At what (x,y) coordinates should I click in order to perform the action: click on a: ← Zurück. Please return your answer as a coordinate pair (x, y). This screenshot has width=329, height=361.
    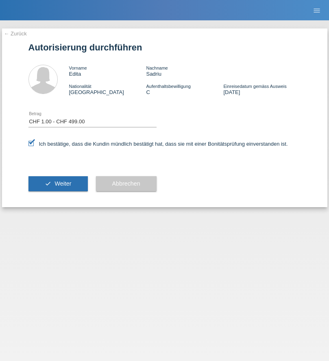
    Looking at the image, I should click on (15, 33).